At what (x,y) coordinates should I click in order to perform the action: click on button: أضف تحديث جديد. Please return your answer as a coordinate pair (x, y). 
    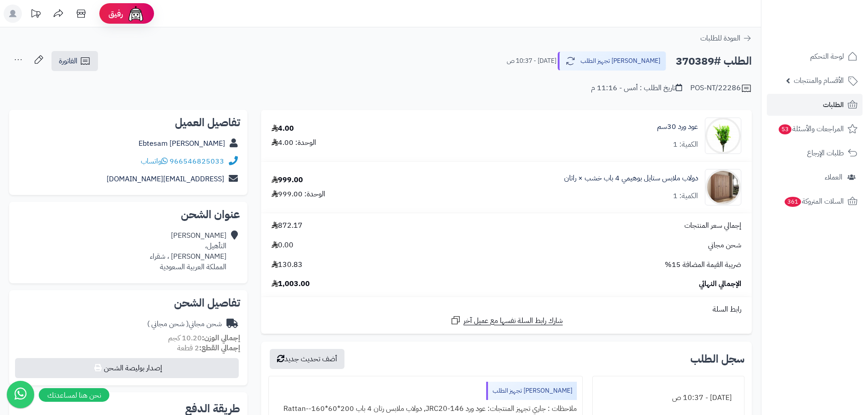
    Looking at the image, I should click on (307, 358).